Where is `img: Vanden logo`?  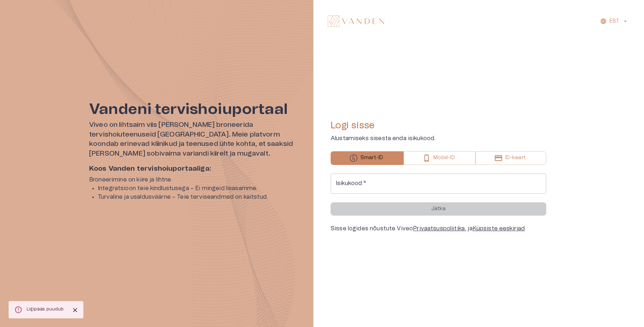
img: Vanden logo is located at coordinates (356, 21).